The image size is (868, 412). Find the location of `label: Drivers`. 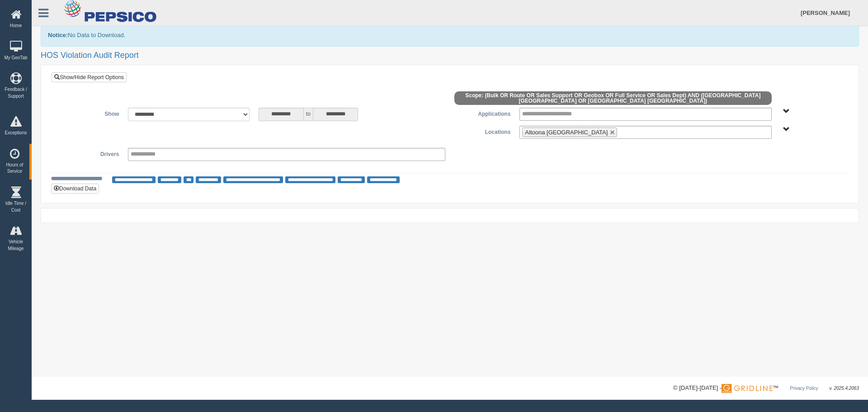

label: Drivers is located at coordinates (91, 153).